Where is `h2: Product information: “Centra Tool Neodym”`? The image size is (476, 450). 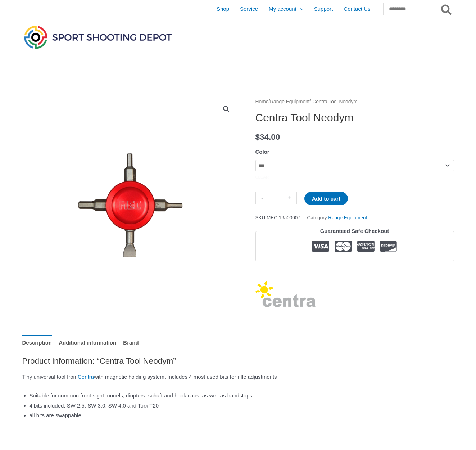 h2: Product information: “Centra Tool Neodym” is located at coordinates (238, 361).